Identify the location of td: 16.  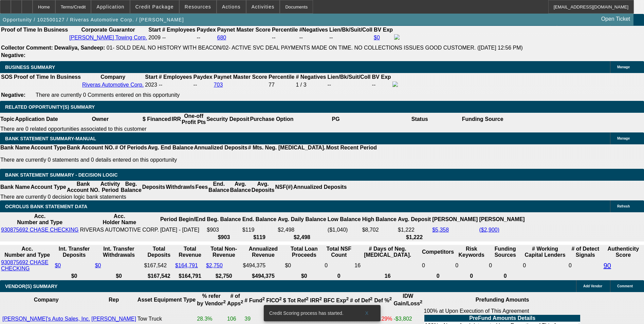
(387, 266).